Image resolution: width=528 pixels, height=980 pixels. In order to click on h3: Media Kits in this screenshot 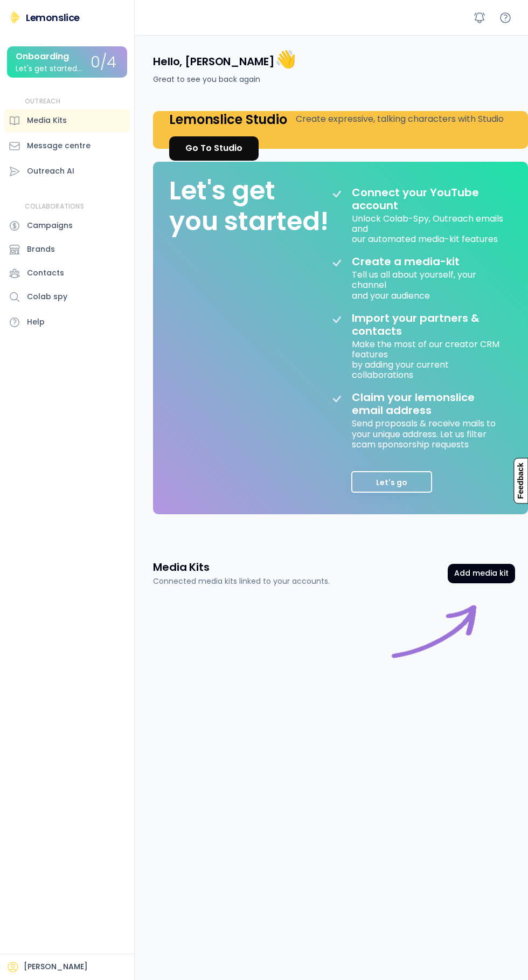, I will do `click(181, 567)`.